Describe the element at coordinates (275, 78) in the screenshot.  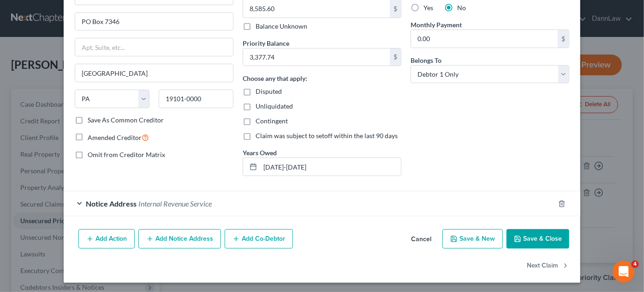
I see `label: Choose any that apply:` at that location.